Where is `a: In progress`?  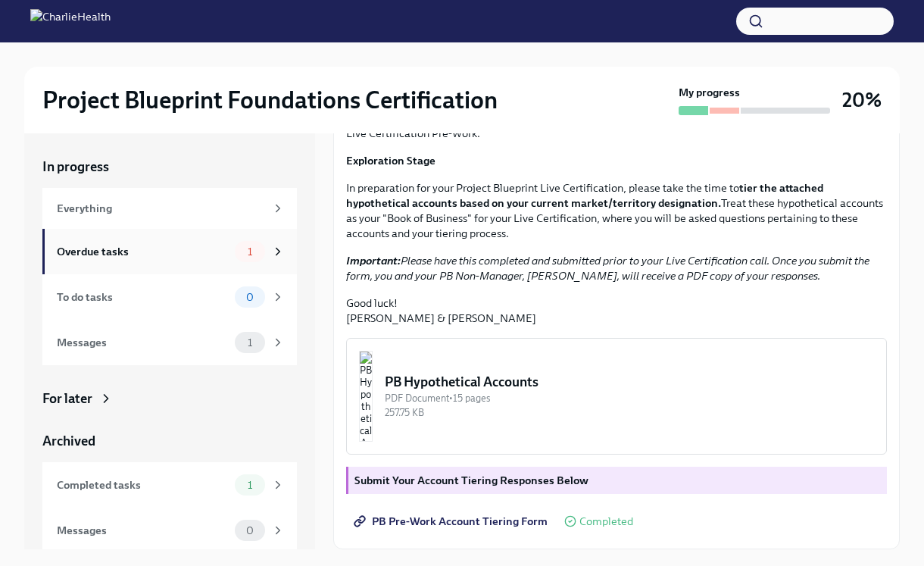 a: In progress is located at coordinates (170, 167).